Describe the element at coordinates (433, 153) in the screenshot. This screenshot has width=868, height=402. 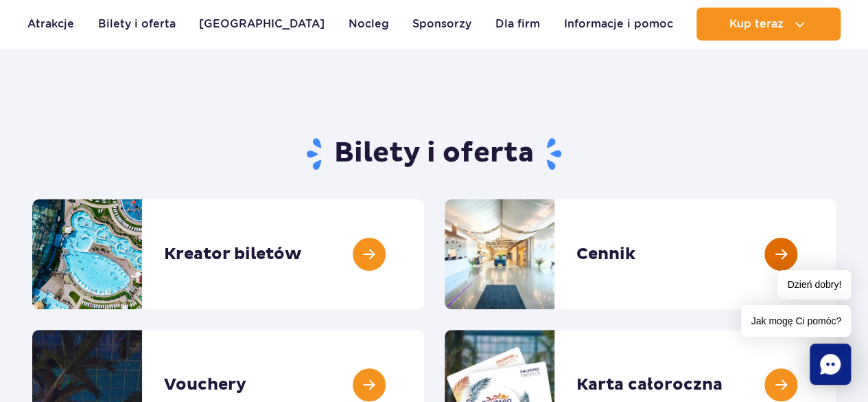
I see `h1: Bilety i oferta` at that location.